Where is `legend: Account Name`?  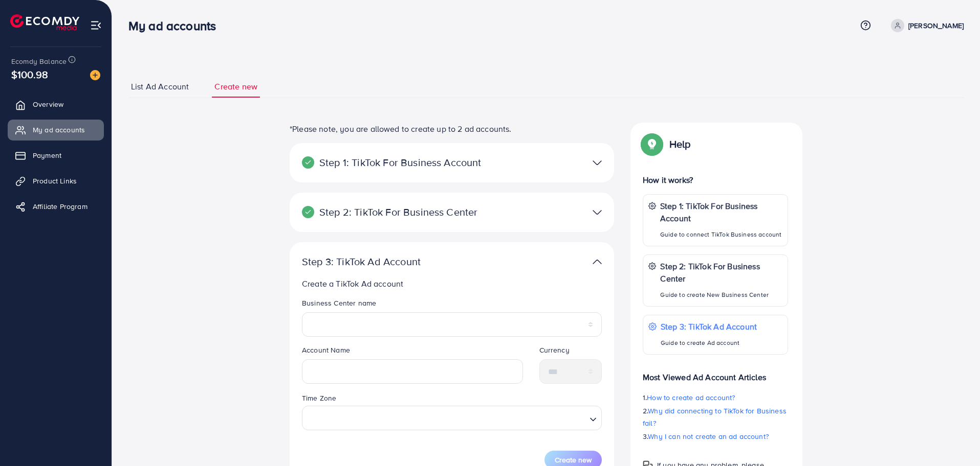 legend: Account Name is located at coordinates (412, 352).